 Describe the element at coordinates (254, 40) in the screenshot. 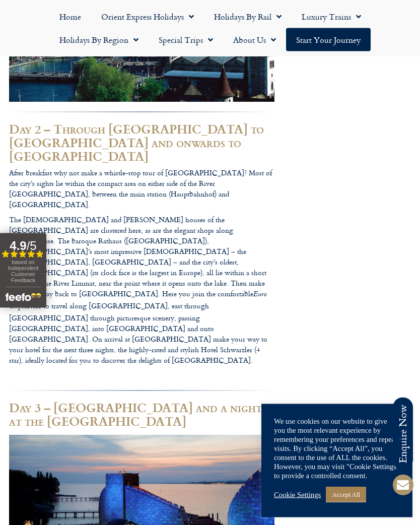

I see `a: About Us` at that location.